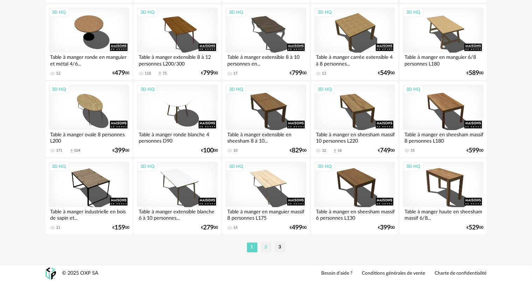 The image size is (532, 281). What do you see at coordinates (324, 151) in the screenshot?
I see `div: 32` at bounding box center [324, 151].